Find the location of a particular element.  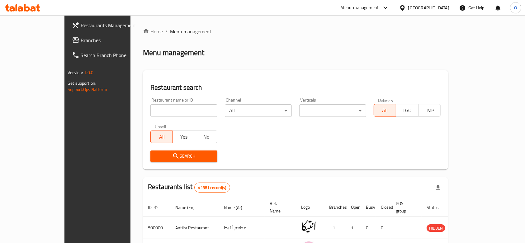

th: Branches is located at coordinates (335, 207).